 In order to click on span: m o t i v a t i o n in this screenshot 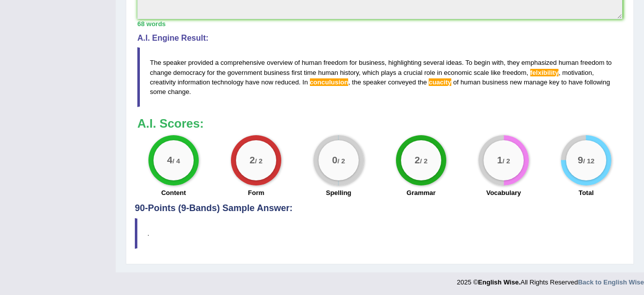, I will do `click(576, 72)`.